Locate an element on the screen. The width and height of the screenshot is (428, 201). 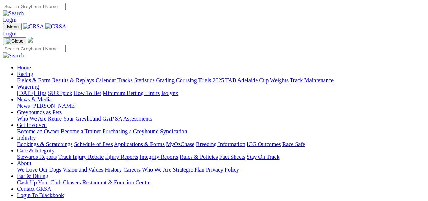
a: Weights is located at coordinates (279, 80).